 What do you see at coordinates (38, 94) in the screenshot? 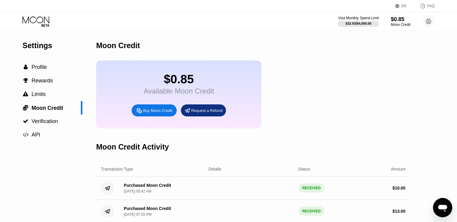
I see `span: Limits` at bounding box center [38, 94].